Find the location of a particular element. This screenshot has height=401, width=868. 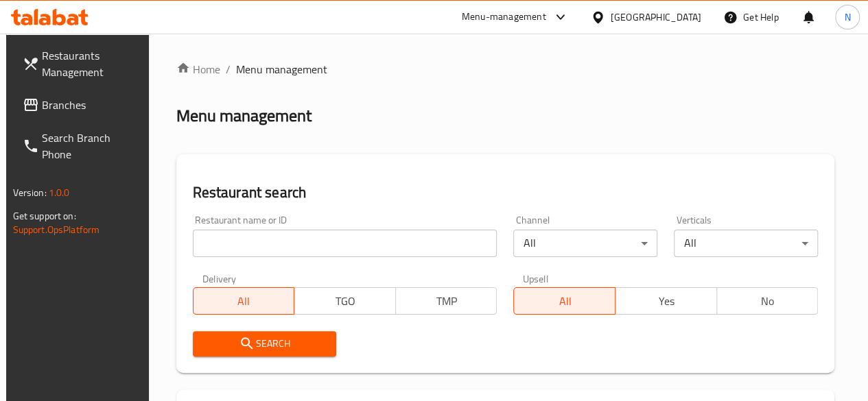

a: Branches is located at coordinates (81, 105).